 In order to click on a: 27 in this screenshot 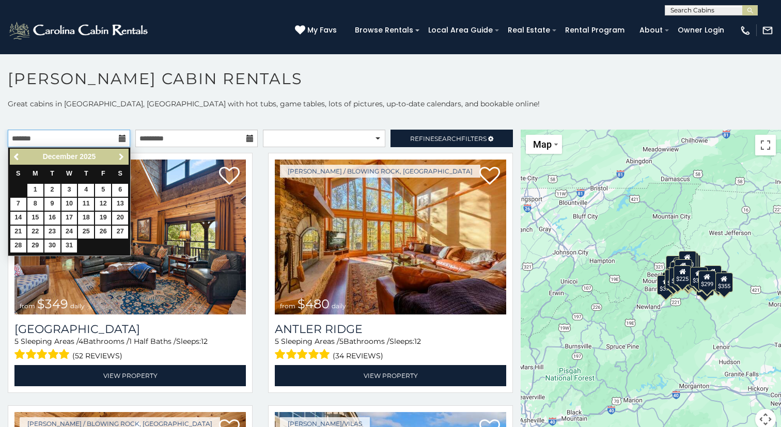, I will do `click(120, 232)`.